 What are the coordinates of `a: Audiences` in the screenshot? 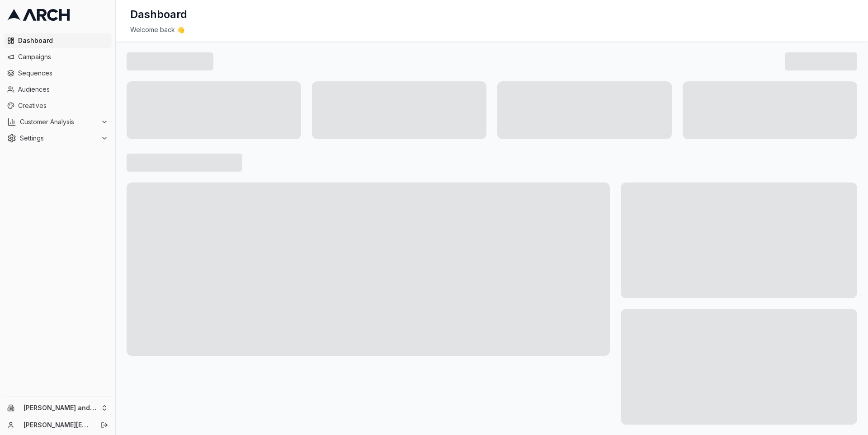 It's located at (57, 89).